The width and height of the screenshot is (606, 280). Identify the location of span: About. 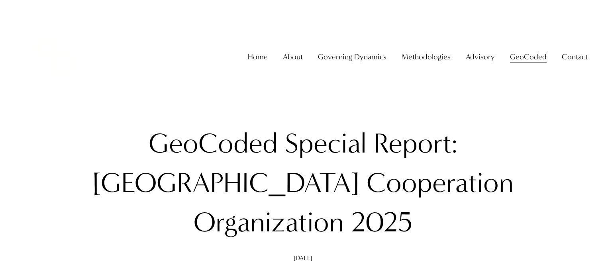
(293, 57).